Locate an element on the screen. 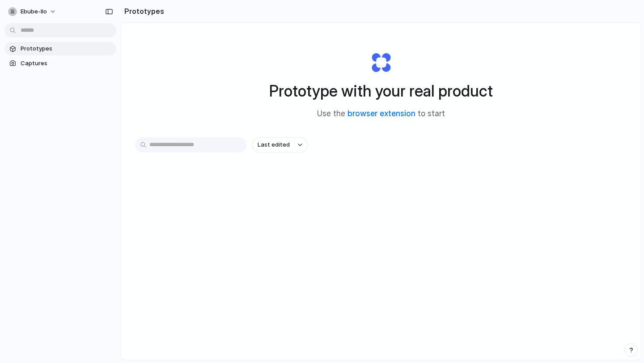 The image size is (644, 363). button: ebube-ilo is located at coordinates (32, 12).